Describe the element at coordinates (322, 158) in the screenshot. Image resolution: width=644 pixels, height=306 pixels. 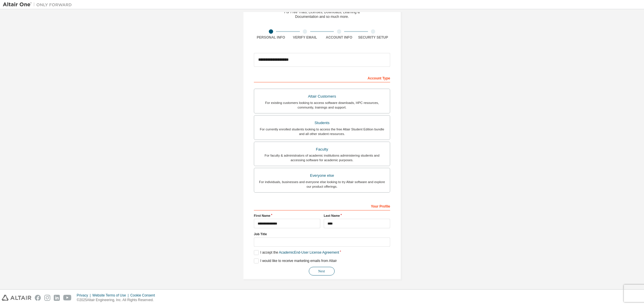
I see `div: For faculty & administrators of academic institutions administering students and accessing softwa...` at that location.